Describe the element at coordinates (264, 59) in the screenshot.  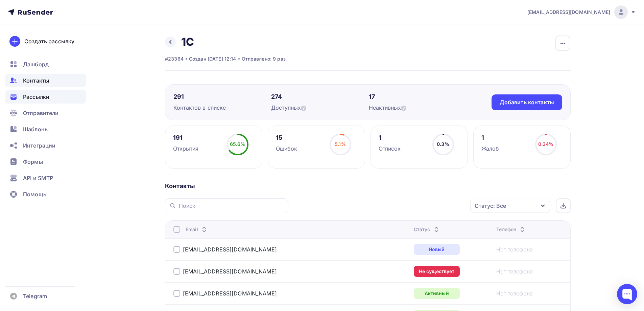
I see `div: Отправлено: 9 раз` at that location.